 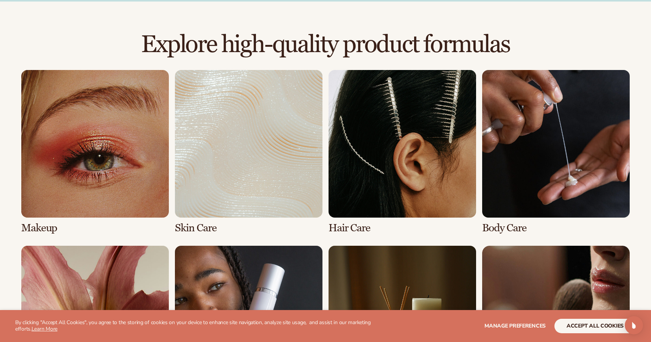 I want to click on span: Manage preferences, so click(x=514, y=325).